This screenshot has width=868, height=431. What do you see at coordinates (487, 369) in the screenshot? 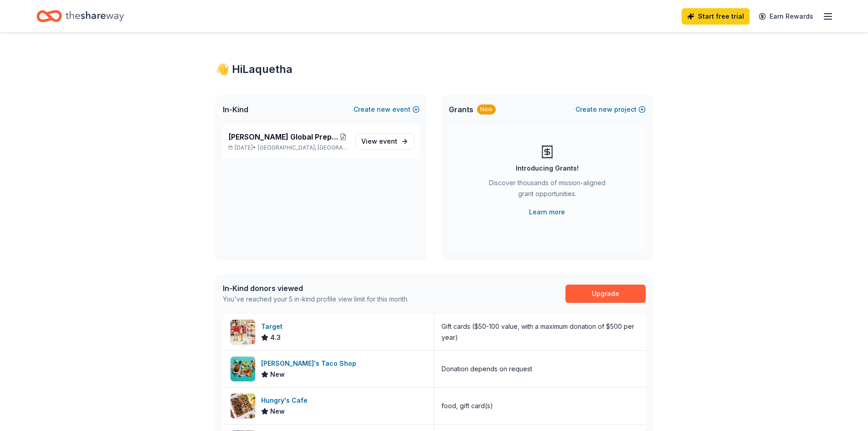
I see `div: Donation depends on request` at bounding box center [487, 369].